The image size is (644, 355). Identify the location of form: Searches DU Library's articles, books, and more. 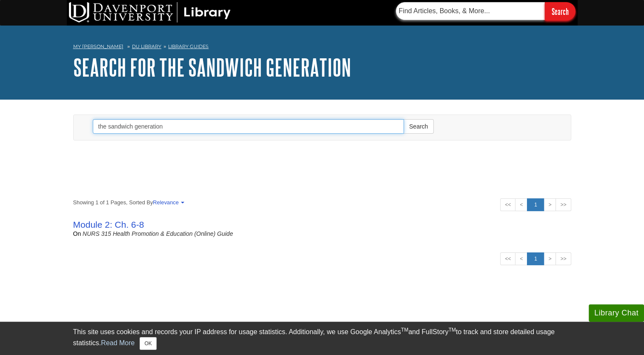
(486, 11).